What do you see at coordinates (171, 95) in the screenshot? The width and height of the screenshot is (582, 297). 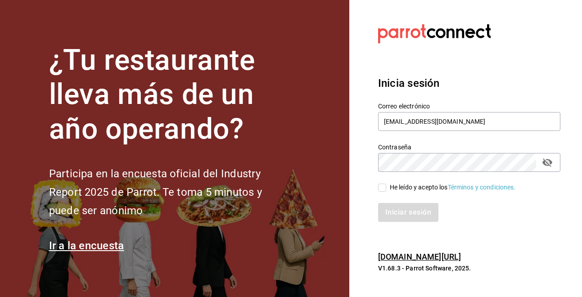 I see `h1: ¿Tu restaurante lleva más de un año operando?` at bounding box center [171, 95].